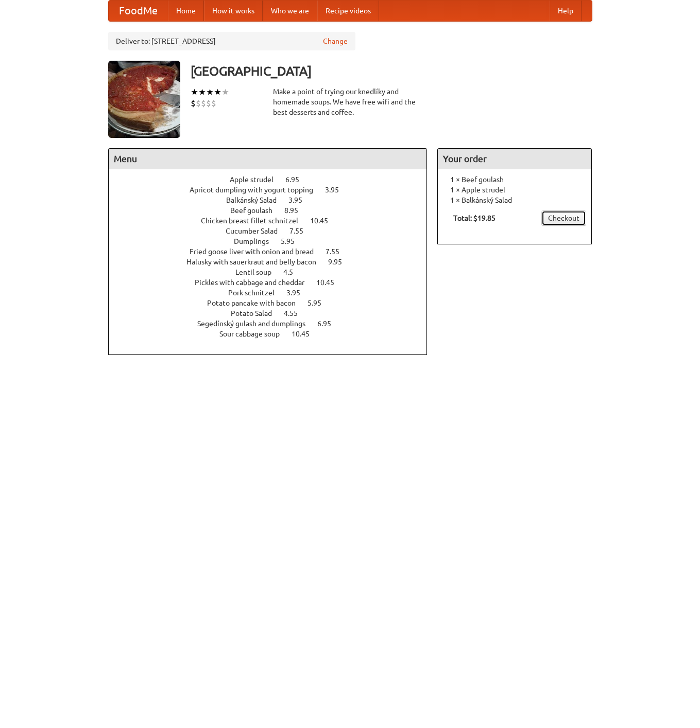 Image resolution: width=700 pixels, height=728 pixels. What do you see at coordinates (340, 262) in the screenshot?
I see `span: 9.95` at bounding box center [340, 262].